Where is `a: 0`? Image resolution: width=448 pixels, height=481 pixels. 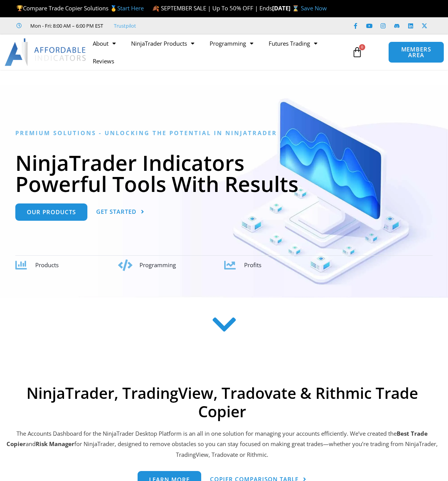 a: 0 is located at coordinates (357, 52).